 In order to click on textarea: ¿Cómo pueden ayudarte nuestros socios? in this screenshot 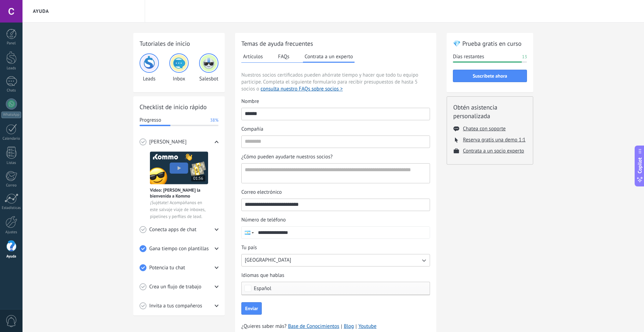, I will do `click(335, 173)`.